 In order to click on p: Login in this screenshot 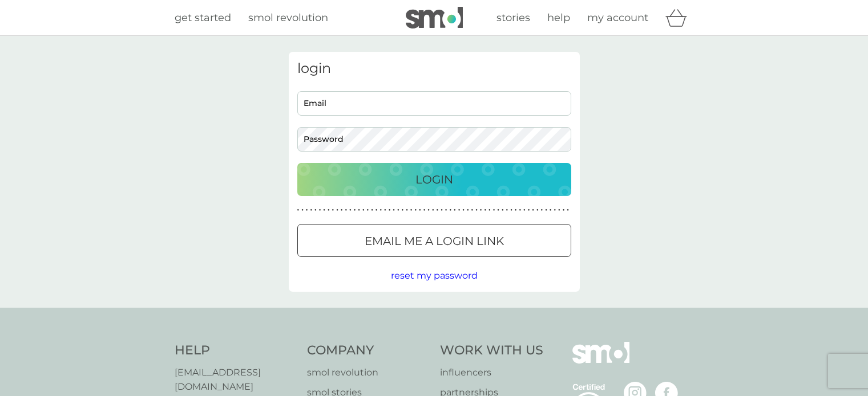, I will do `click(434, 180)`.